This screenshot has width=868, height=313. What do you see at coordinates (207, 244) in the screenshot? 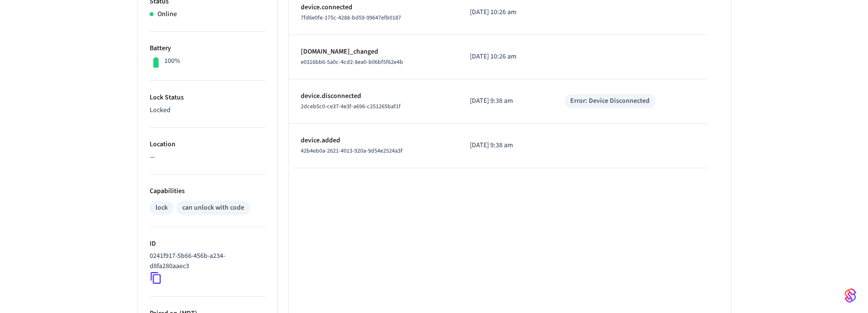
I see `p: ID` at bounding box center [207, 244].